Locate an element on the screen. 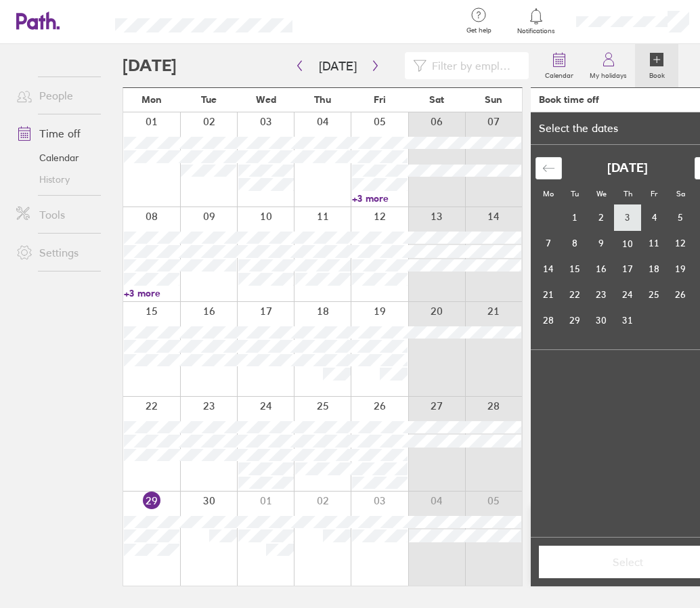 Image resolution: width=700 pixels, height=608 pixels. td: Choose Monday, December 21, 2026 as your check-in date. It’s available. is located at coordinates (549, 296).